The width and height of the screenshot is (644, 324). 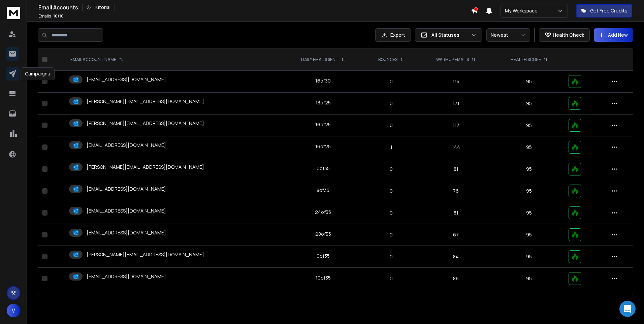 I want to click on div: Campaigns, so click(x=37, y=74).